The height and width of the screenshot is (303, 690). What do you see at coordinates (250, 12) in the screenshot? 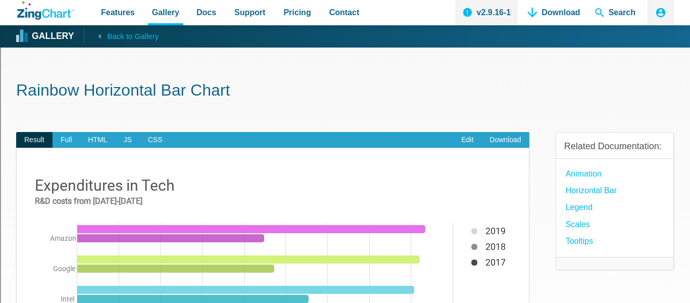
I see `span: Support` at bounding box center [250, 12].